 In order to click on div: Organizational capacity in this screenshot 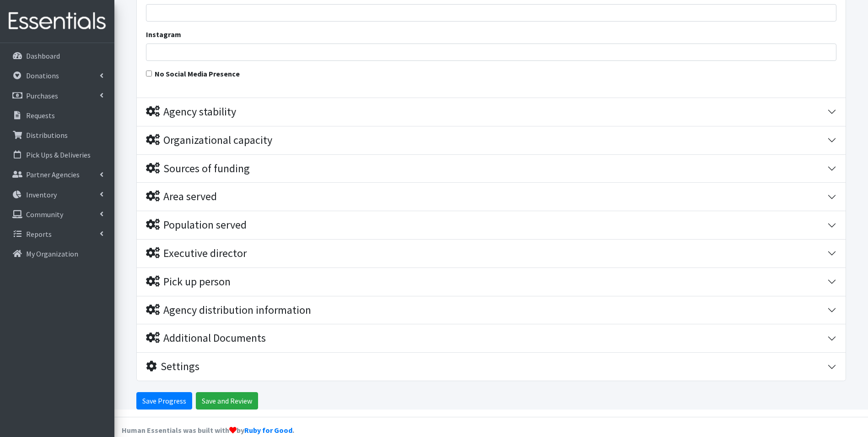, I will do `click(209, 140)`.